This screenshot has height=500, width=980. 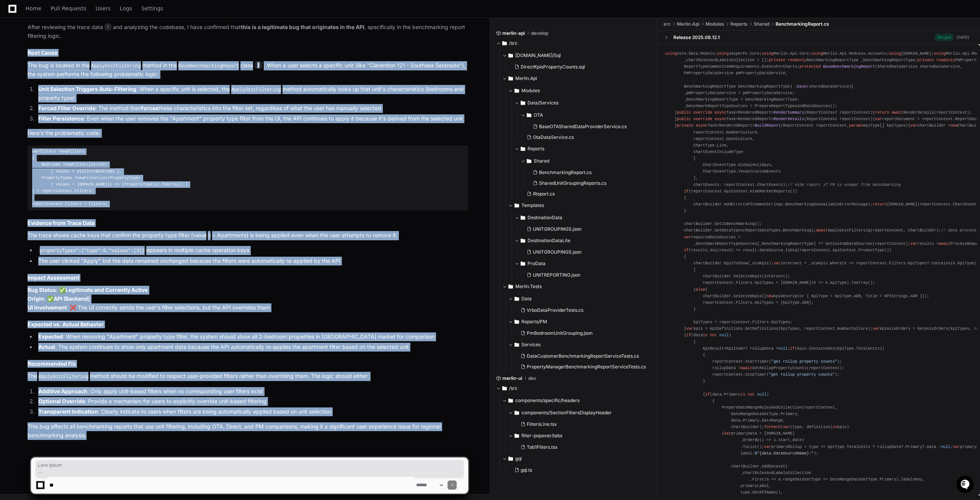 I want to click on span: Data/Services, so click(x=542, y=102).